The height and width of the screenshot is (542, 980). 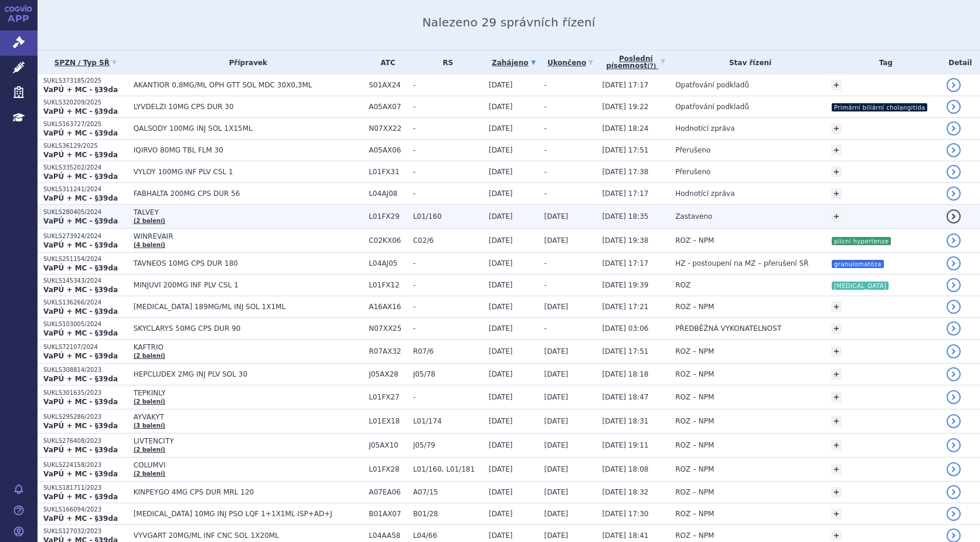 What do you see at coordinates (248, 129) in the screenshot?
I see `span: QALSODY 100MG INJ SOL 1X15ML` at bounding box center [248, 129].